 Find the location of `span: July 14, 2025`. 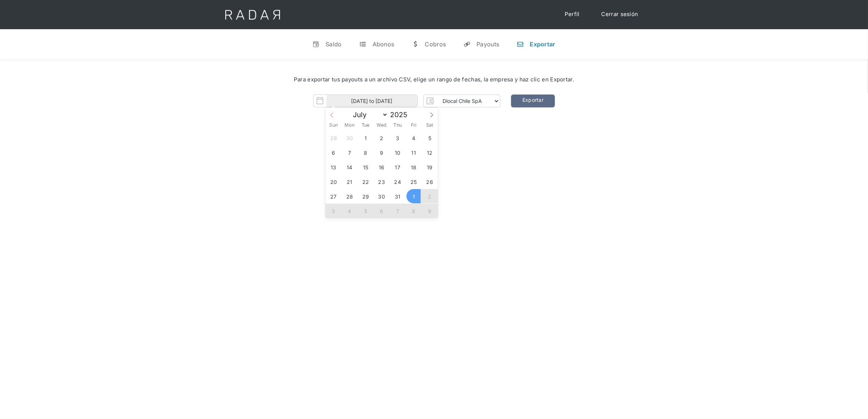

span: July 14, 2025 is located at coordinates (349, 167).